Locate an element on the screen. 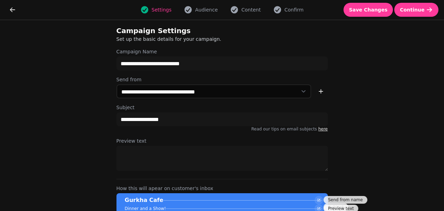 Image resolution: width=444 pixels, height=211 pixels. span: Content is located at coordinates (251, 10).